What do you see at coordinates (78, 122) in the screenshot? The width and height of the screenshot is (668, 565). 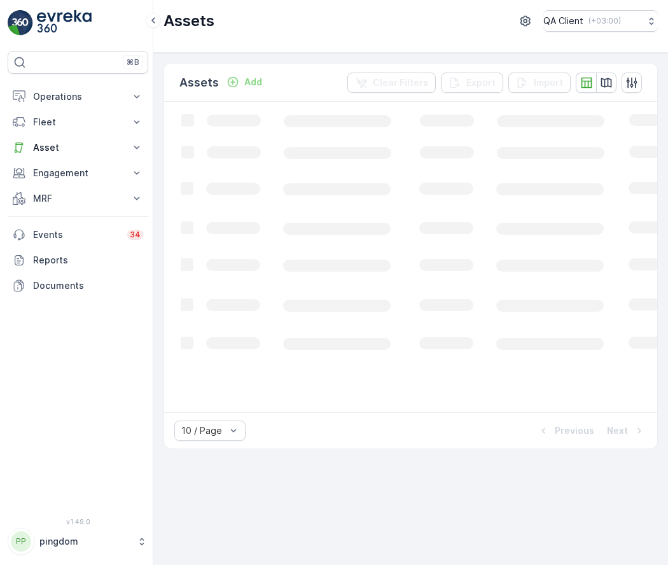 I see `p: Fleet` at bounding box center [78, 122].